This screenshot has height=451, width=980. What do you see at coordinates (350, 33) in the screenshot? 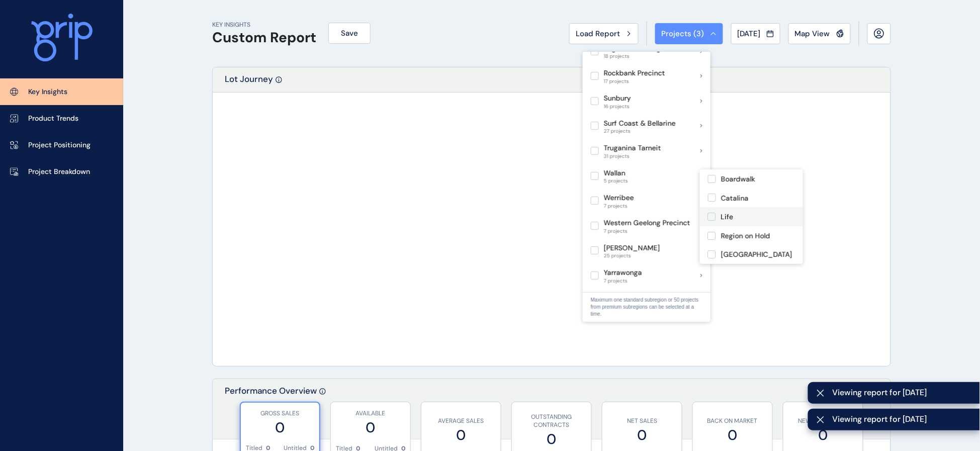
I see `span: Save` at bounding box center [350, 33].